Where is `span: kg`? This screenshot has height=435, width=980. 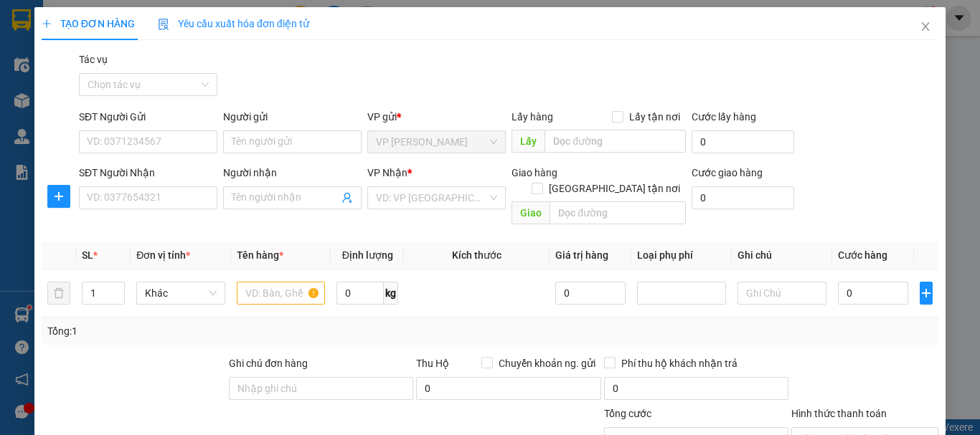 span: kg is located at coordinates (391, 293).